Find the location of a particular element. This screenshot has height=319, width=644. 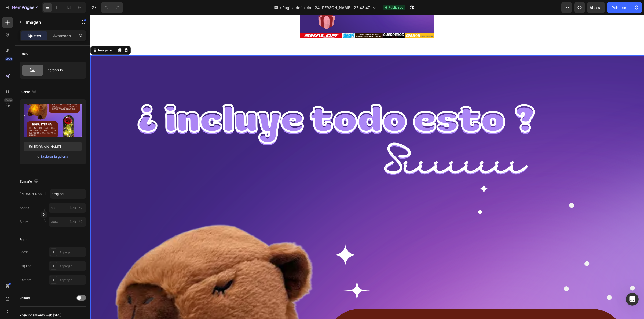

font: Explorar la galería is located at coordinates (54, 157).